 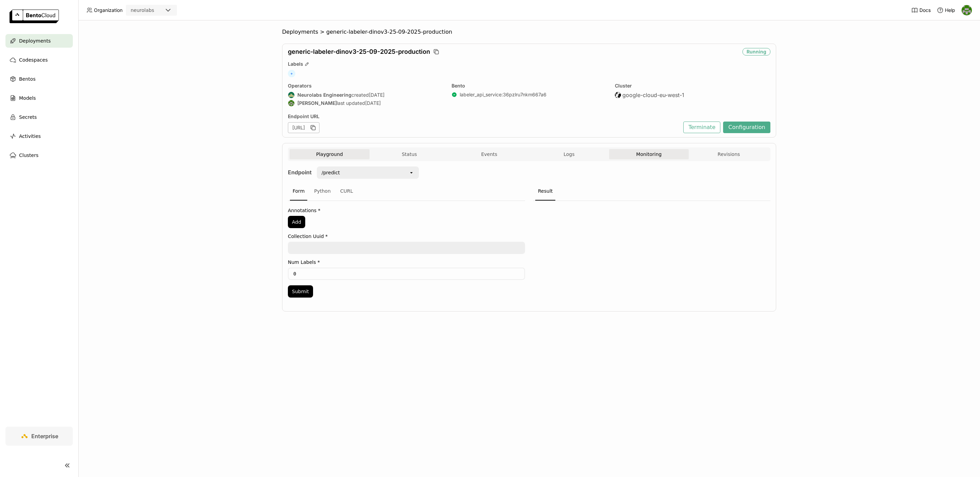 I want to click on svg: open, so click(x=412, y=172).